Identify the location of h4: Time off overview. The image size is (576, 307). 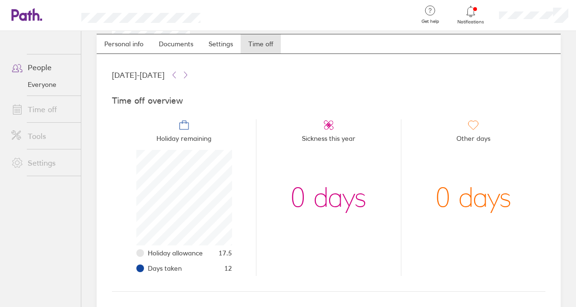
(328, 101).